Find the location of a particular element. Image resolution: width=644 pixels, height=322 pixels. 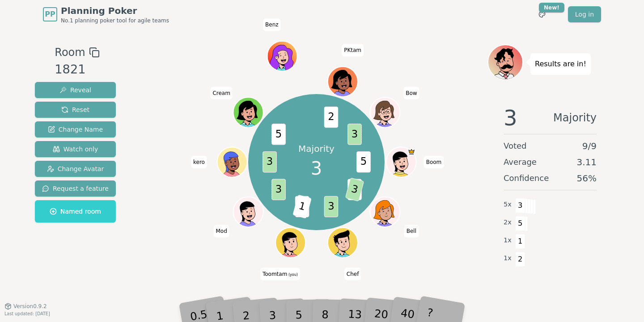

span: 3.11 is located at coordinates (586, 162).